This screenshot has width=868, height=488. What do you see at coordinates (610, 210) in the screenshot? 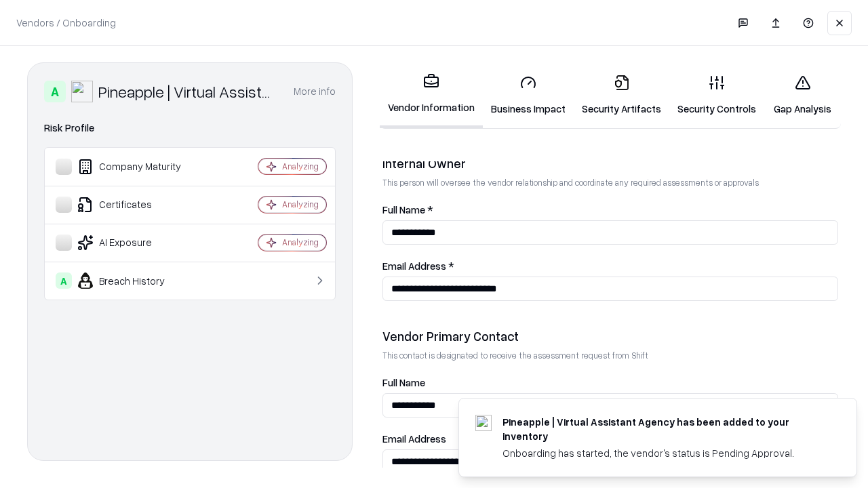
I see `label: Full Name *` at bounding box center [610, 210].